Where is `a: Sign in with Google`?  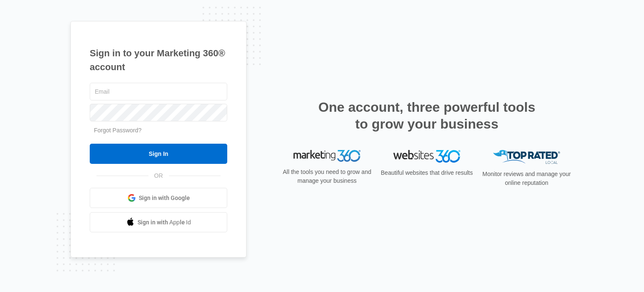 a: Sign in with Google is located at coordinates (159, 198).